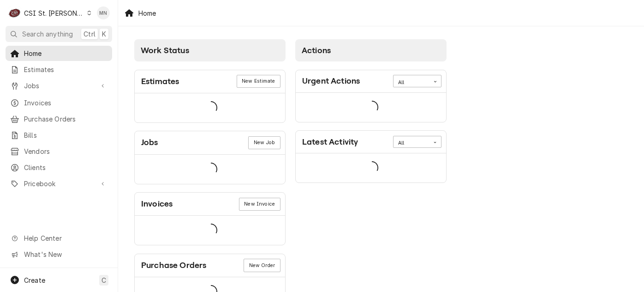  I want to click on a: Home, so click(59, 53).